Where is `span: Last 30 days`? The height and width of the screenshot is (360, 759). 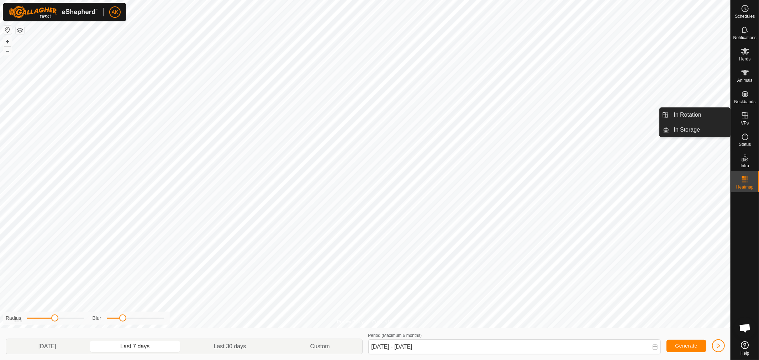
span: Last 30 days is located at coordinates (230, 347).